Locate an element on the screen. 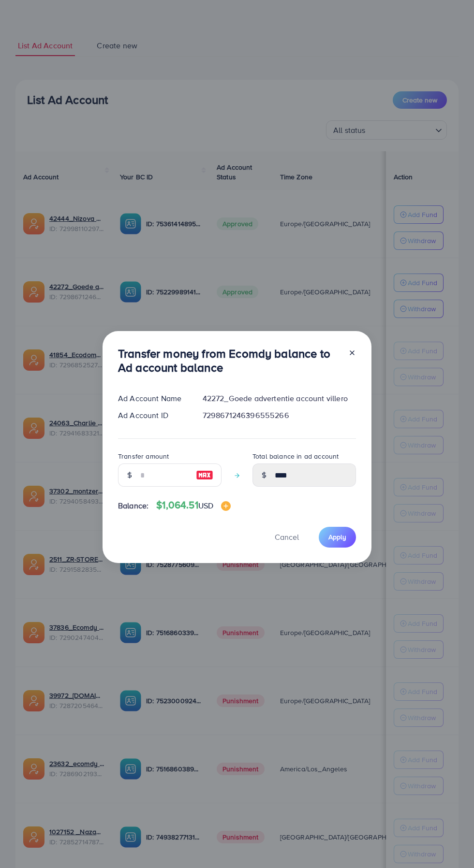  div: 42272_Goede advertentie account villero is located at coordinates (279, 398).